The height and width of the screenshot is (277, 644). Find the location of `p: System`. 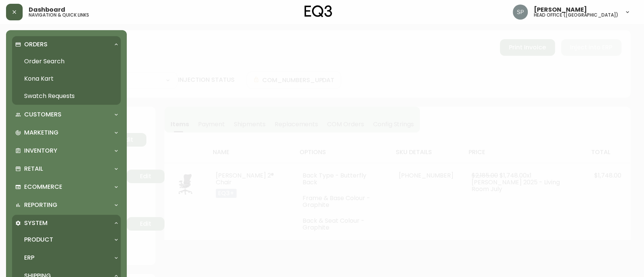

p: System is located at coordinates (36, 223).